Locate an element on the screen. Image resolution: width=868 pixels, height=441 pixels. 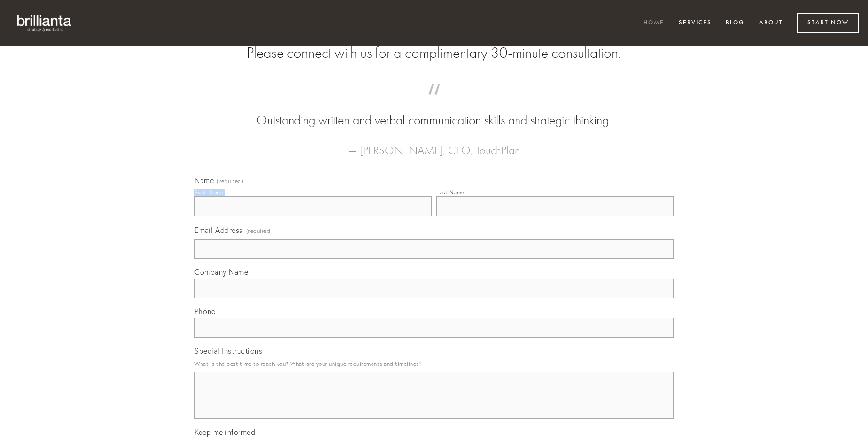
span: Name is located at coordinates (204, 180).